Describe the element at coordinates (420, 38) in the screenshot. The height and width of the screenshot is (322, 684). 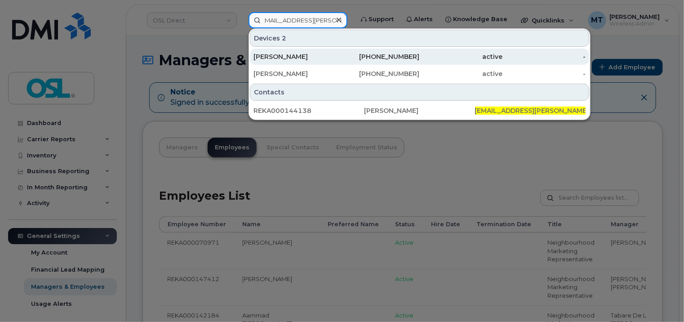
I see `div: Devices` at that location.